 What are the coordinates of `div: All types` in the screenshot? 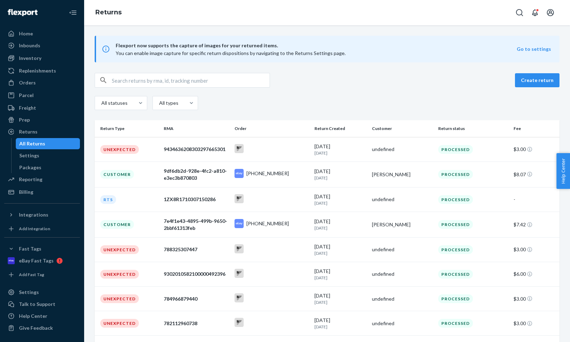 It's located at (168, 103).